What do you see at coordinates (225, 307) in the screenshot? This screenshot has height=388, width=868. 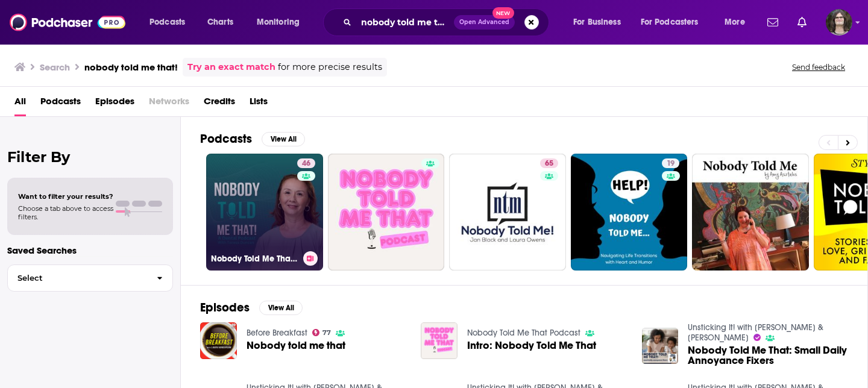 I see `h2: Episodes` at bounding box center [225, 307].